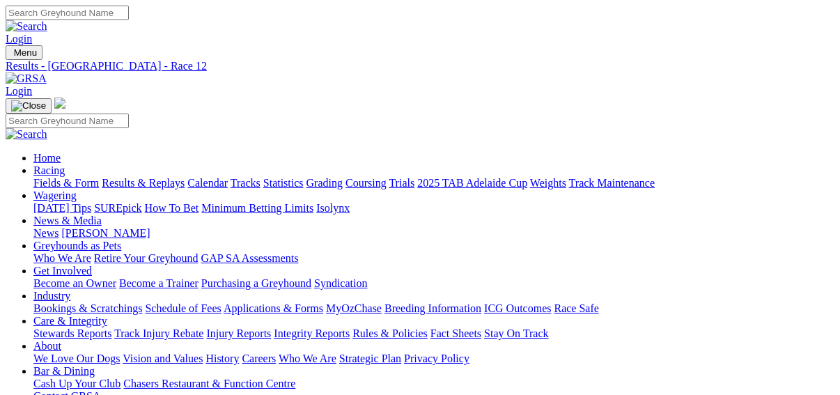  Describe the element at coordinates (366, 182) in the screenshot. I see `a: Coursing` at that location.